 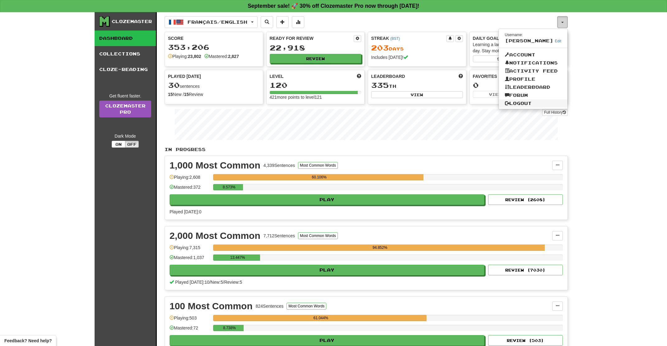 What do you see at coordinates (277, 76) in the screenshot?
I see `span: Level` at bounding box center [277, 76].